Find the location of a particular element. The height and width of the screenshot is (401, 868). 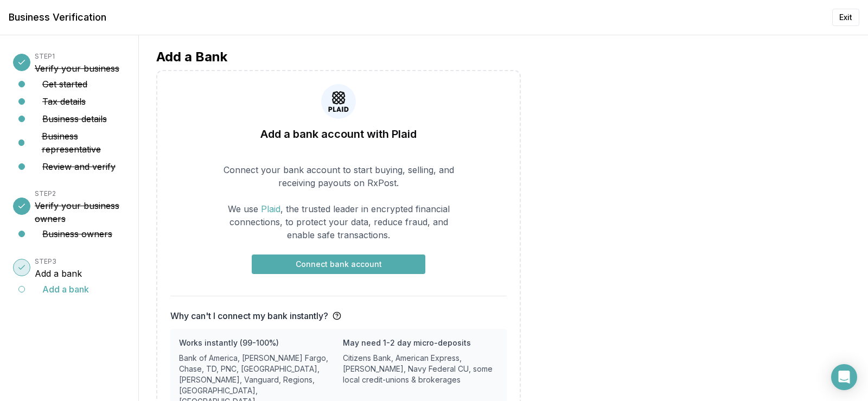

button: Connect bank account is located at coordinates (339, 264).